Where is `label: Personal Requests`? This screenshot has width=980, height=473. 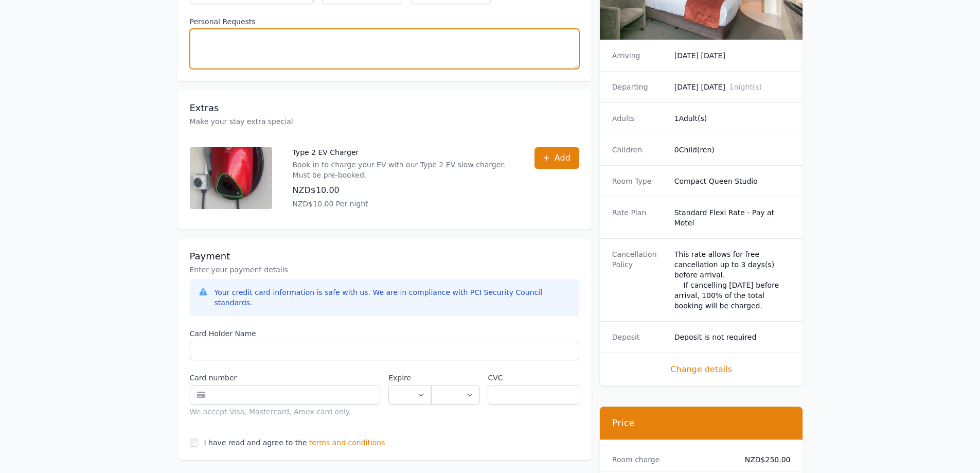 label: Personal Requests is located at coordinates (384, 22).